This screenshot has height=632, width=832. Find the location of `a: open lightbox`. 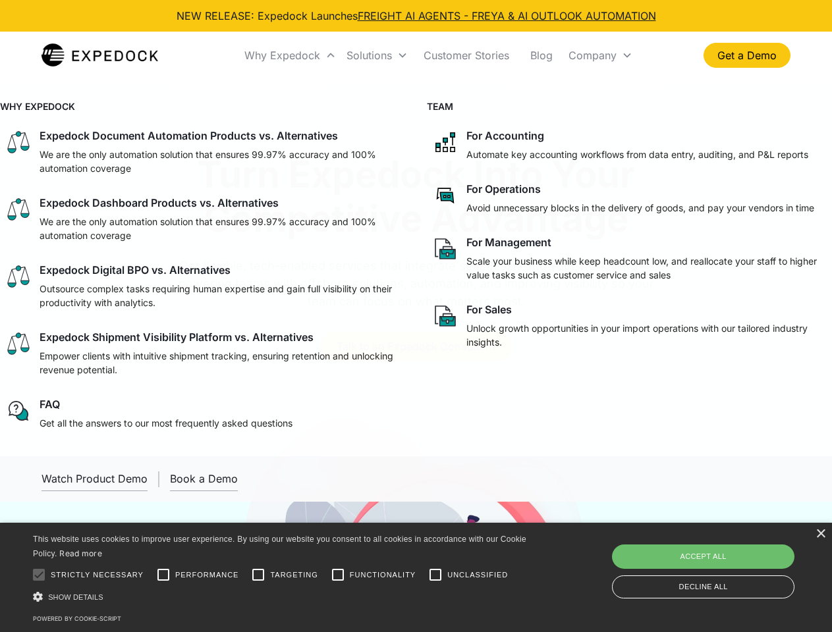

a: open lightbox is located at coordinates (94, 479).